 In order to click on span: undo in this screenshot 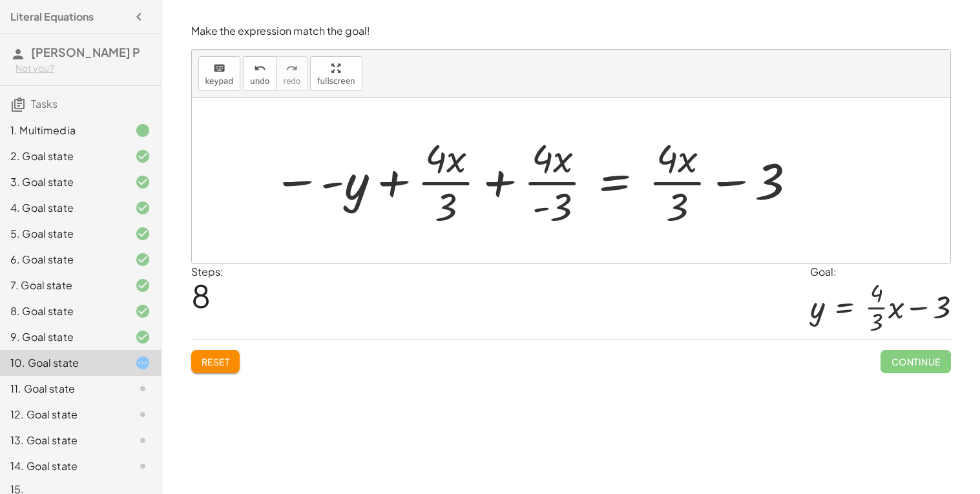, I will do `click(260, 81)`.